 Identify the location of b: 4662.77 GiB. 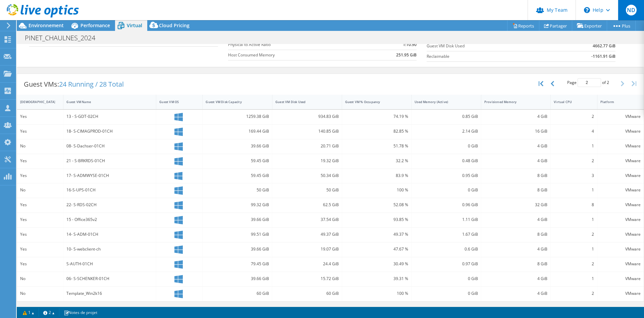
(604, 46).